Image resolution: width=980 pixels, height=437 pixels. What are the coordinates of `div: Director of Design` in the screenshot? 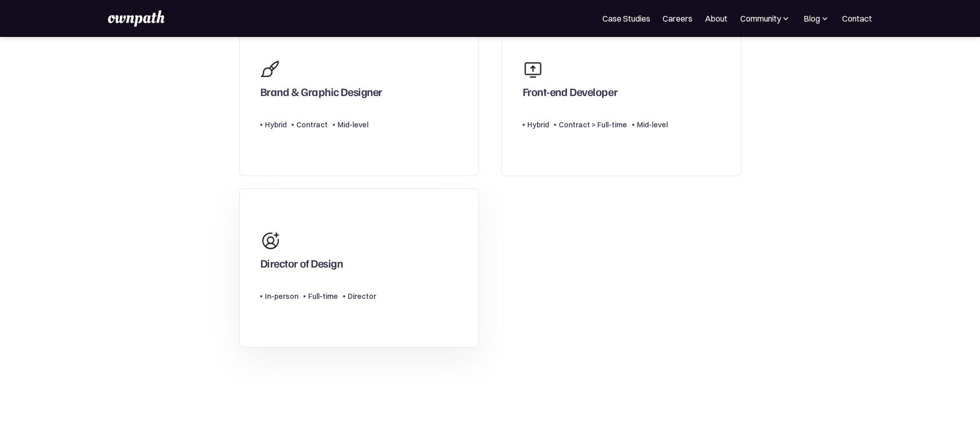 It's located at (301, 266).